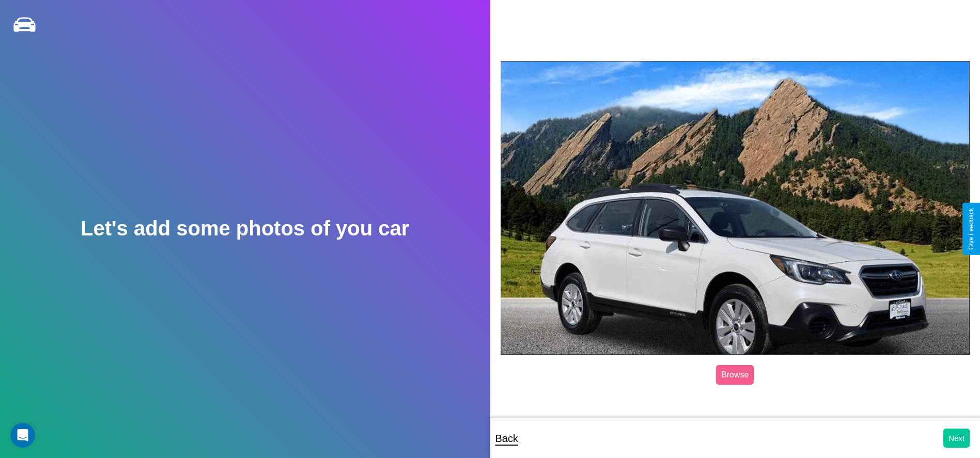  I want to click on label: Browse, so click(735, 375).